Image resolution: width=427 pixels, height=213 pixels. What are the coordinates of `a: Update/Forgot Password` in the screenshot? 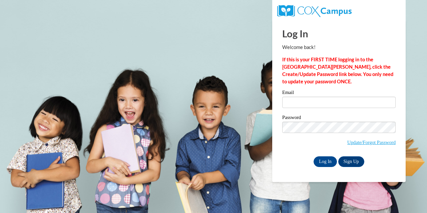 It's located at (371, 142).